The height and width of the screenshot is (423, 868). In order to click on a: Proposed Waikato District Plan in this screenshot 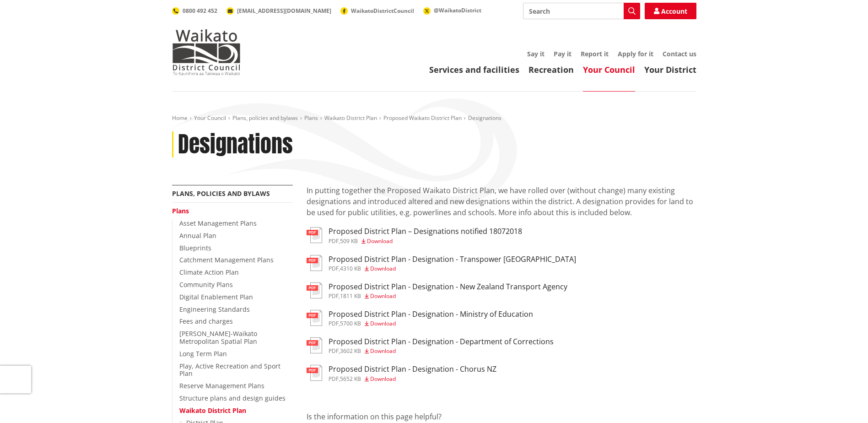, I will do `click(422, 117)`.